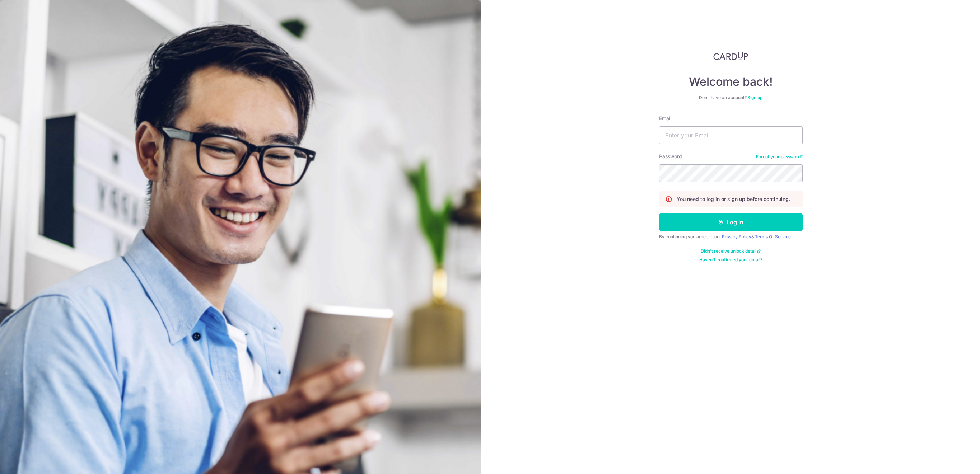 Image resolution: width=980 pixels, height=474 pixels. Describe the element at coordinates (730, 251) in the screenshot. I see `a: Didn't receive unlock details?` at that location.